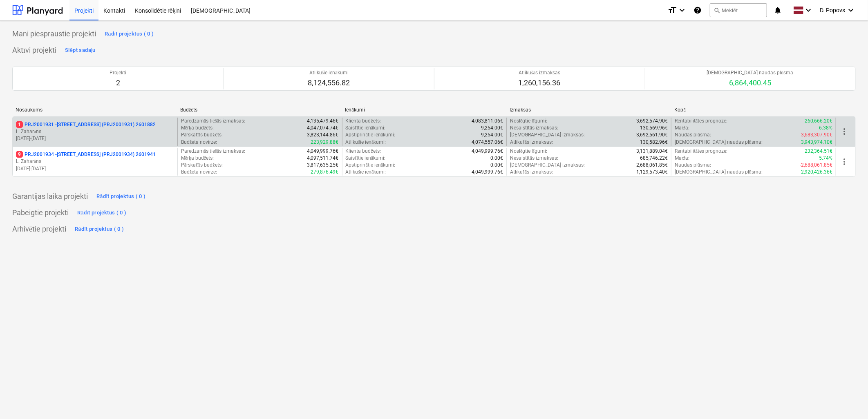 The width and height of the screenshot is (868, 419). What do you see at coordinates (322, 165) in the screenshot?
I see `p: 3,817,635.25€` at bounding box center [322, 165].